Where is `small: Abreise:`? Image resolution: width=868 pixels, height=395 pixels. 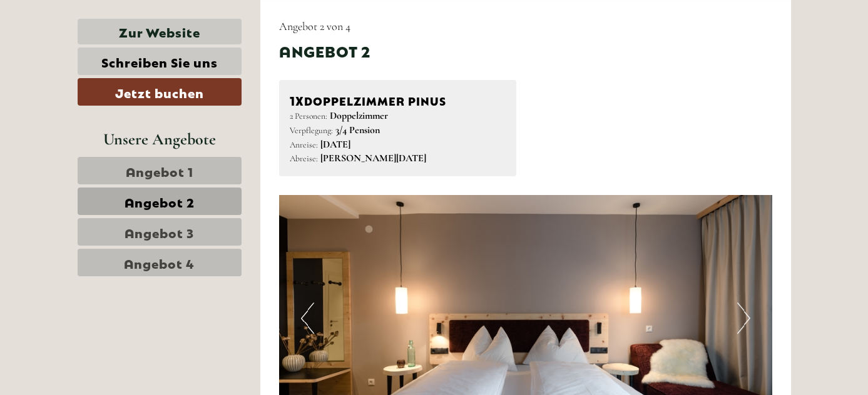 small: Abreise: is located at coordinates (303, 158).